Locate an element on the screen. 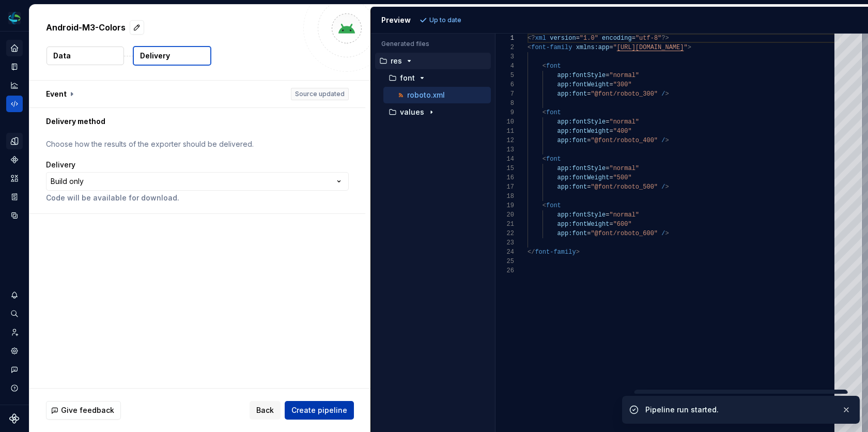 The height and width of the screenshot is (432, 868). span: "@font/roboto_400" is located at coordinates (623, 140).